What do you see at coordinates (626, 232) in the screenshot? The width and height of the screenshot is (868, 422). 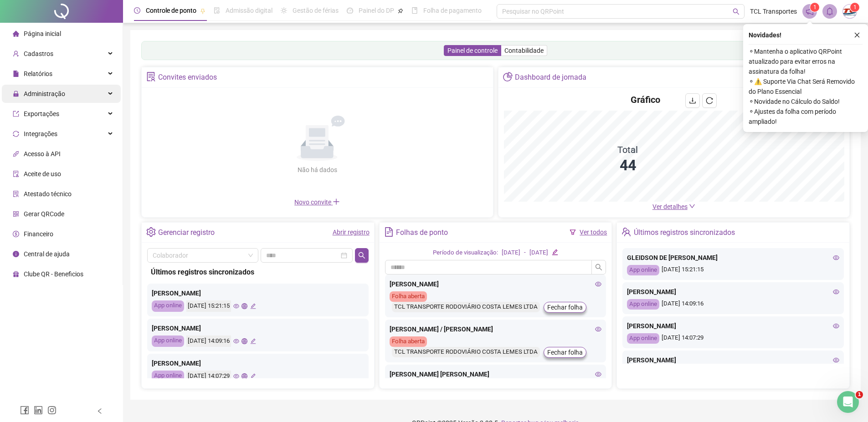 I see `span: team` at bounding box center [626, 232].